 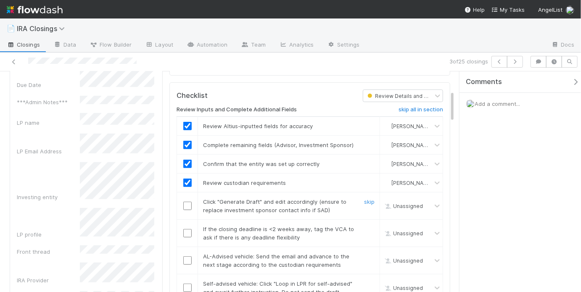 I want to click on span: AngelList, so click(x=551, y=10).